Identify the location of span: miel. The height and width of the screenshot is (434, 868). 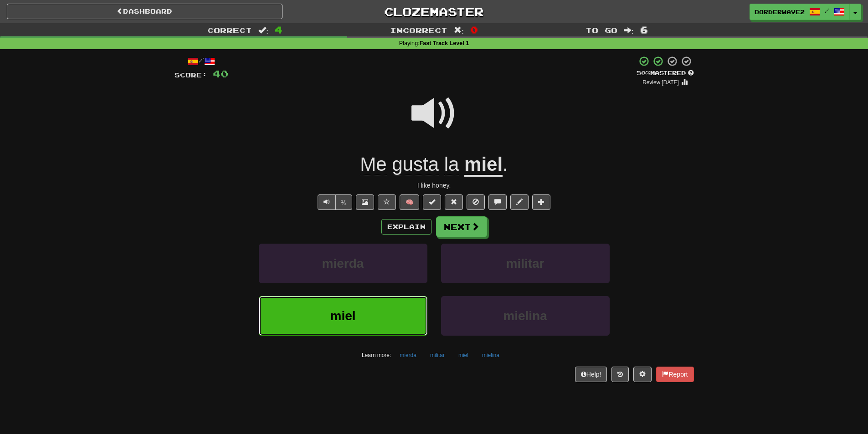
(343, 315).